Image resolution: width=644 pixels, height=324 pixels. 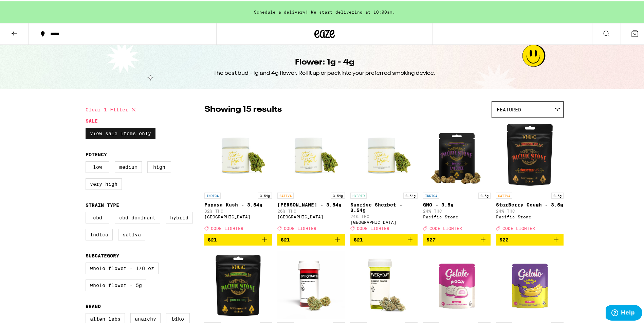 I want to click on legend: Strain Type, so click(x=102, y=203).